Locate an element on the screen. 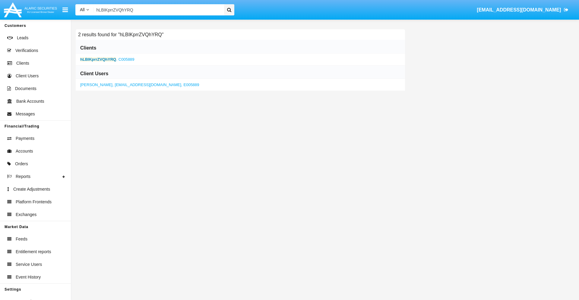  span: Leads is located at coordinates (23, 38).